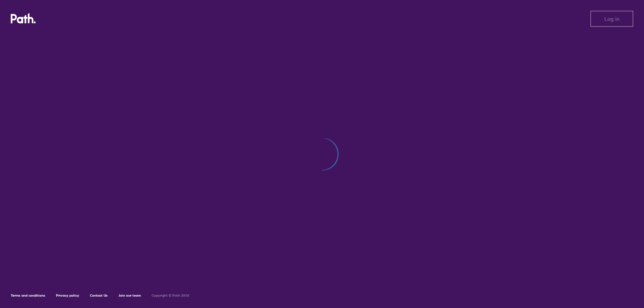 The image size is (644, 308). Describe the element at coordinates (129, 295) in the screenshot. I see `a: Join our team` at that location.